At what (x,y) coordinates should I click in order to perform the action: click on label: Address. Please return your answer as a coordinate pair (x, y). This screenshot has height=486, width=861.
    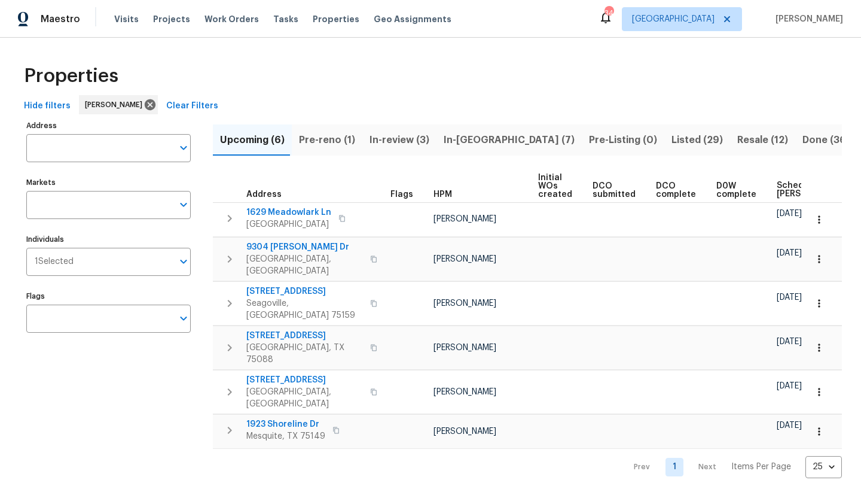
    Looking at the image, I should click on (108, 126).